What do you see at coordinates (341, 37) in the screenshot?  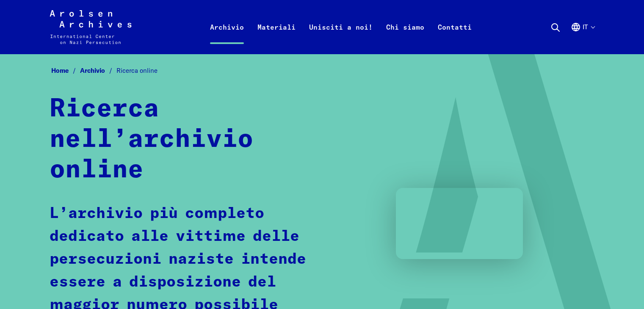 I see `a: Unisciti a noi!` at bounding box center [341, 37].